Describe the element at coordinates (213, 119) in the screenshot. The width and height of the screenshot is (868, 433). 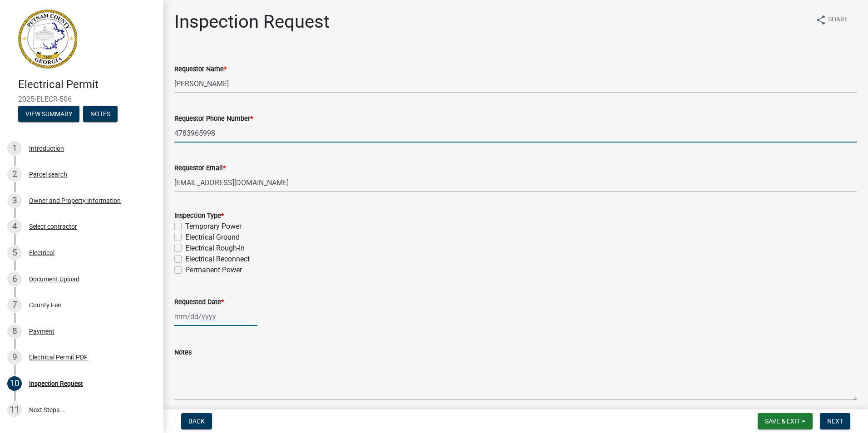
I see `label: Requestor Phone Number` at that location.